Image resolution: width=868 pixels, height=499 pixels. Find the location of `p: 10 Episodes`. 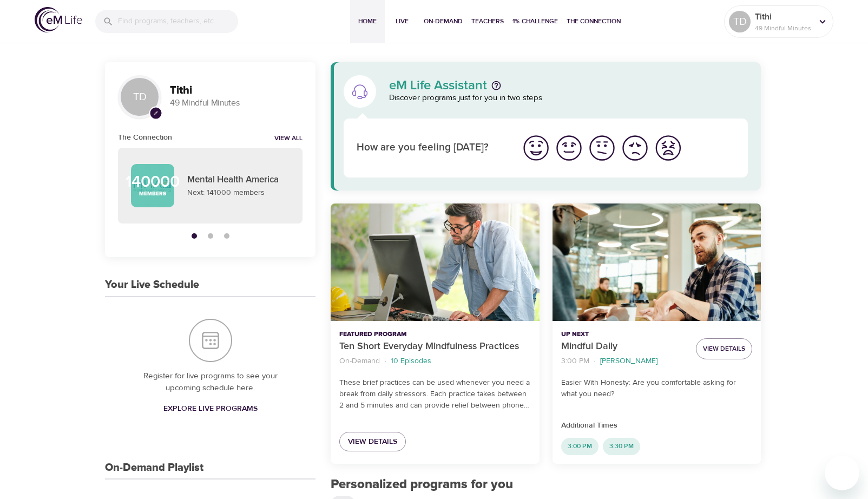

p: 10 Episodes is located at coordinates (411, 361).